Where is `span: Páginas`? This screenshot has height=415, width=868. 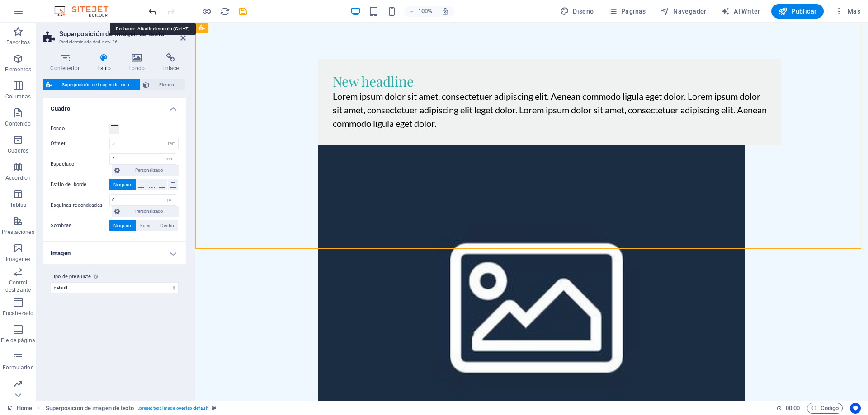 span: Páginas is located at coordinates (627, 12).